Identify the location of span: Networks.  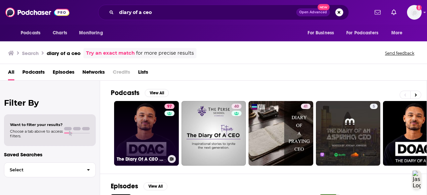
(93, 73).